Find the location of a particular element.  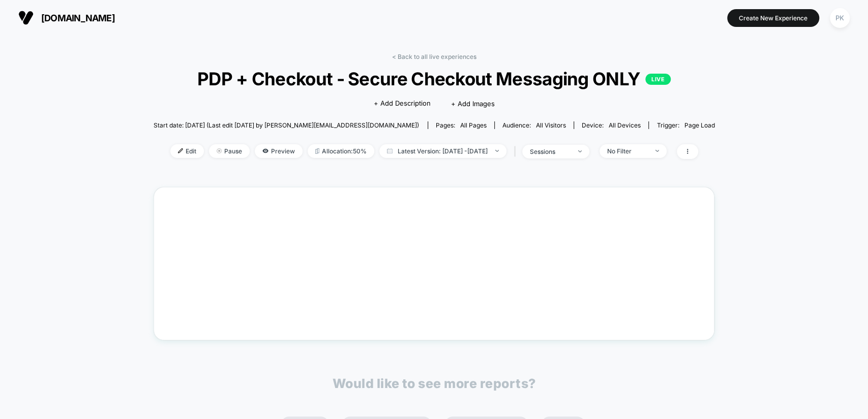

img: Visually logo is located at coordinates (26, 18).